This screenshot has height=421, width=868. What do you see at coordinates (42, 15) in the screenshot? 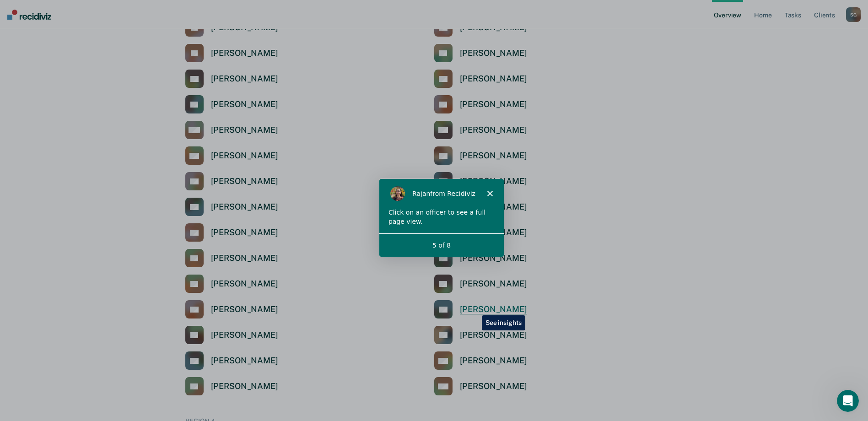
I see `span: Rajan` at bounding box center [42, 15].